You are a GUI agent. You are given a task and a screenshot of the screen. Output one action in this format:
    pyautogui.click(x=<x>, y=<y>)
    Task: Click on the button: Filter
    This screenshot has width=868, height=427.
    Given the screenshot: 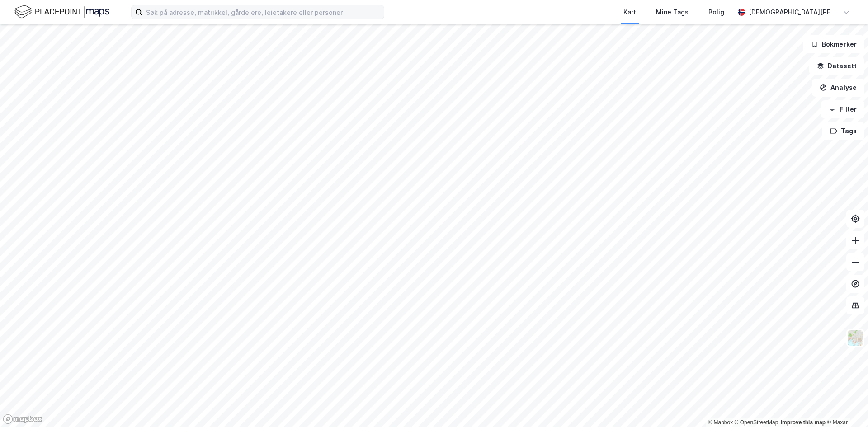 What is the action you would take?
    pyautogui.click(x=843, y=109)
    